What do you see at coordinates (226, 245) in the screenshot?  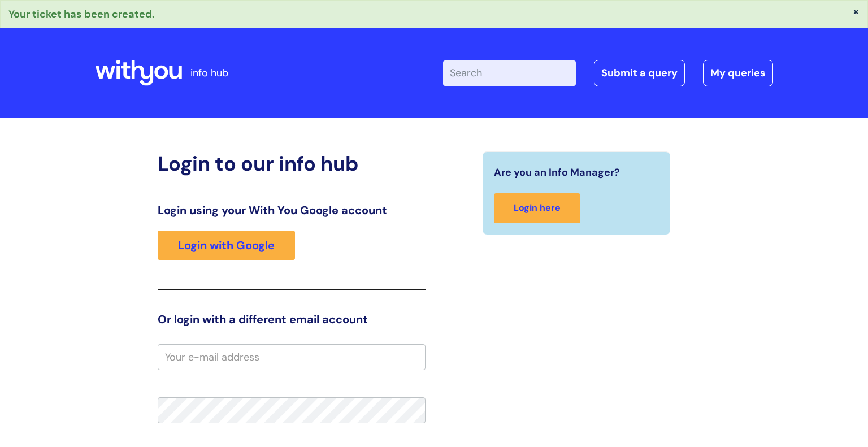 I see `a: Login with Google` at bounding box center [226, 245].